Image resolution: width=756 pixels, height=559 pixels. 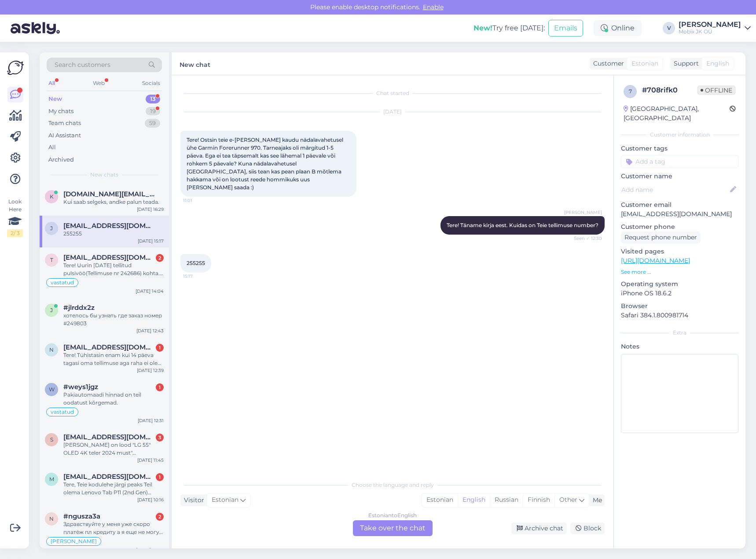 I want to click on input: Add a tag, so click(x=679, y=161).